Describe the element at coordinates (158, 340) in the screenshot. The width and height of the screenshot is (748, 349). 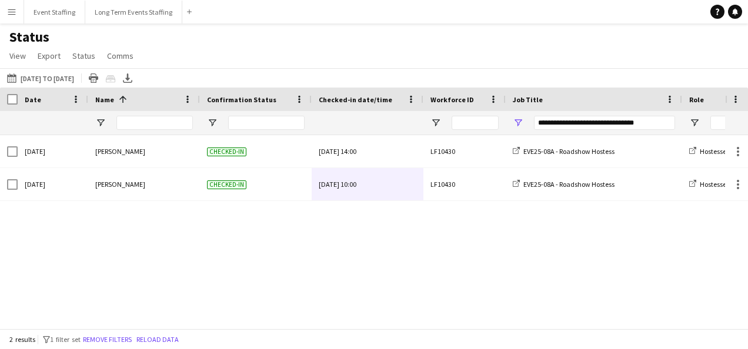
I see `button: Reload data` at that location.